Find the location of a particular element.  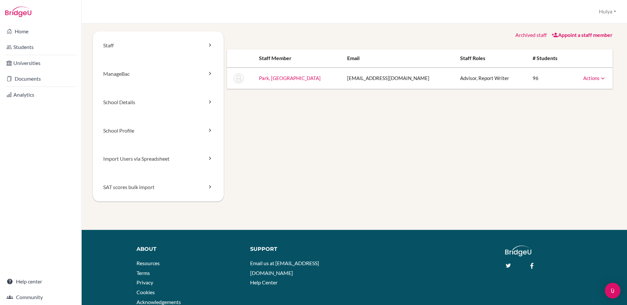

a: School Details is located at coordinates (158, 102).